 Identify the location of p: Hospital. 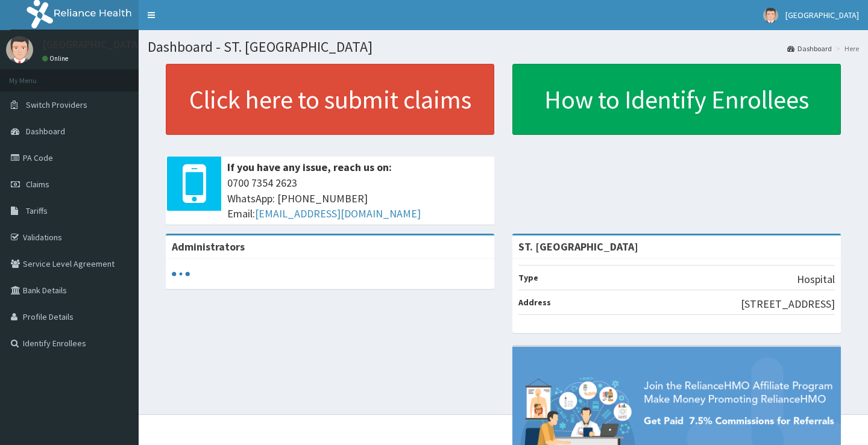
(816, 280).